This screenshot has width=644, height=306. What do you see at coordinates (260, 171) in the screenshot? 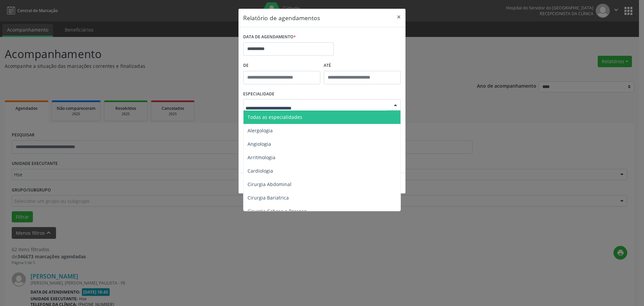
I see `span: Cardiologia` at bounding box center [260, 171].